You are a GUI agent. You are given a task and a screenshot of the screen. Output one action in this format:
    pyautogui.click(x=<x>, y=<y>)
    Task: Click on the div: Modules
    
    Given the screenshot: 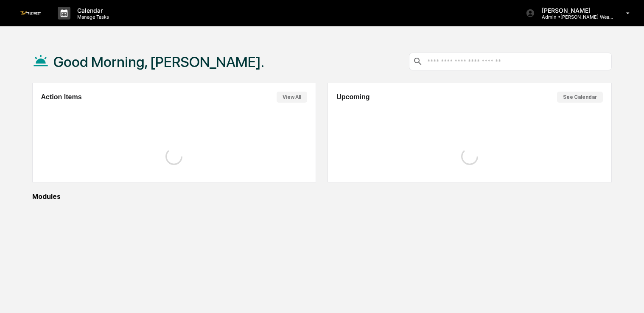 What is the action you would take?
    pyautogui.click(x=322, y=196)
    